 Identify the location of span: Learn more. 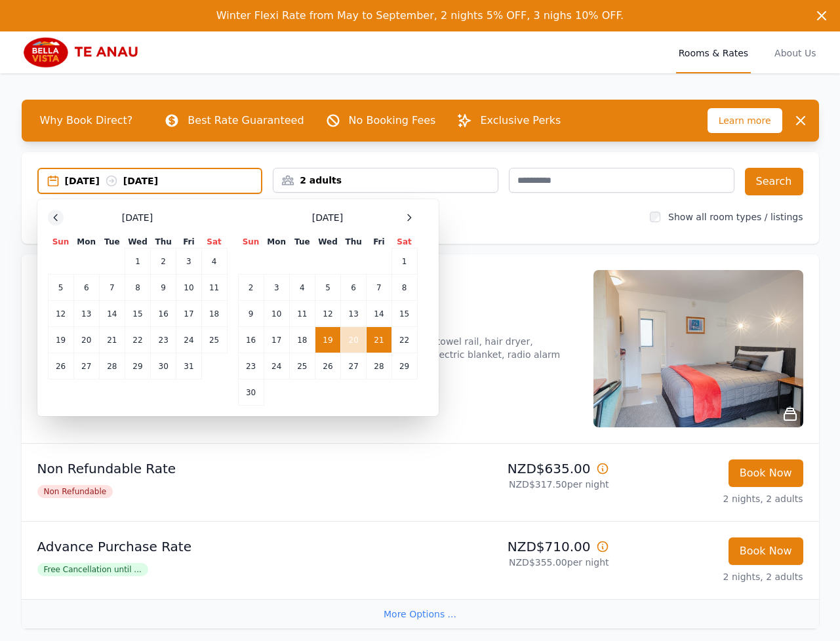
(745, 120).